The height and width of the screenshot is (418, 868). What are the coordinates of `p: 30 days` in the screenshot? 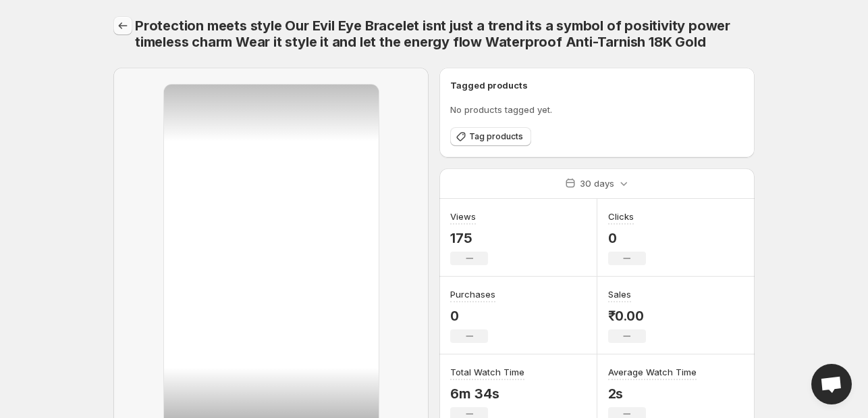 It's located at (597, 183).